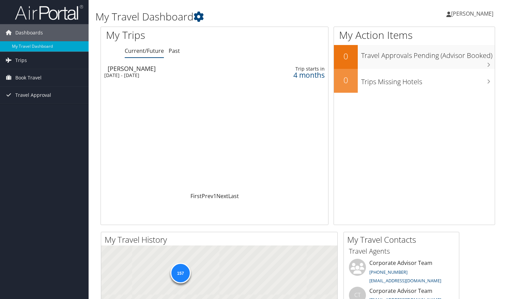 Image resolution: width=507 pixels, height=299 pixels. Describe the element at coordinates (401, 272) in the screenshot. I see `li: Corporate Advisor Team` at that location.